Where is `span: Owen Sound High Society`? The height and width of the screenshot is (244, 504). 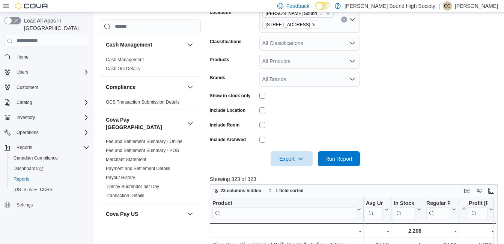 span: Owen Sound High Society is located at coordinates (298, 14).